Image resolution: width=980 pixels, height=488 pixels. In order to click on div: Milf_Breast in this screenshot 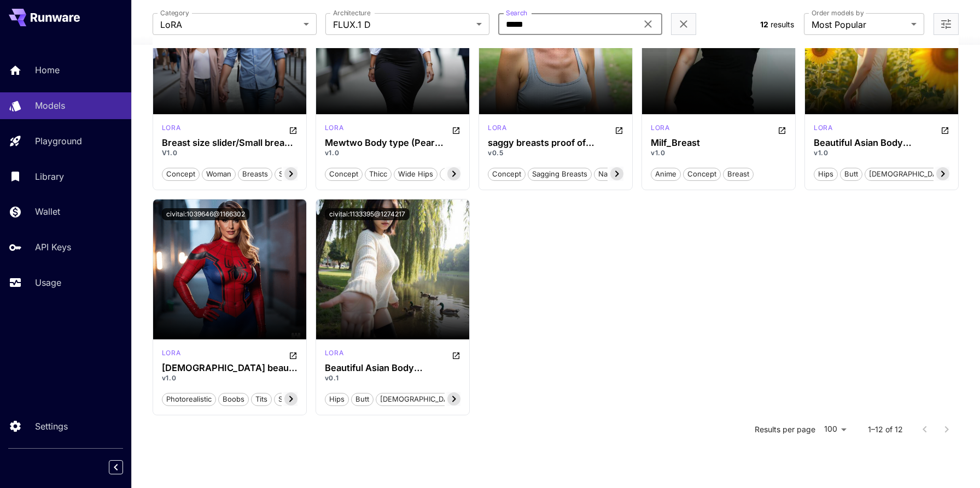, I will do `click(718, 143)`.